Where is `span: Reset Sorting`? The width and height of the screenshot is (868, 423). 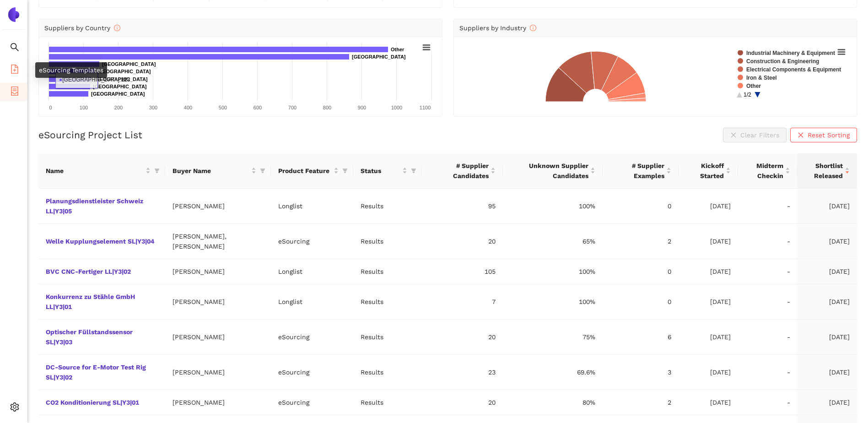
span: Reset Sorting is located at coordinates (829, 135).